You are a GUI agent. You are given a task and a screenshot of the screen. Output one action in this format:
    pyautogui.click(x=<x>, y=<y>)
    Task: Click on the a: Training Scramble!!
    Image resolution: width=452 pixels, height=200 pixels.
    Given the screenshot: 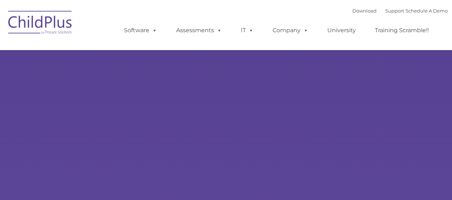 What is the action you would take?
    pyautogui.click(x=401, y=30)
    